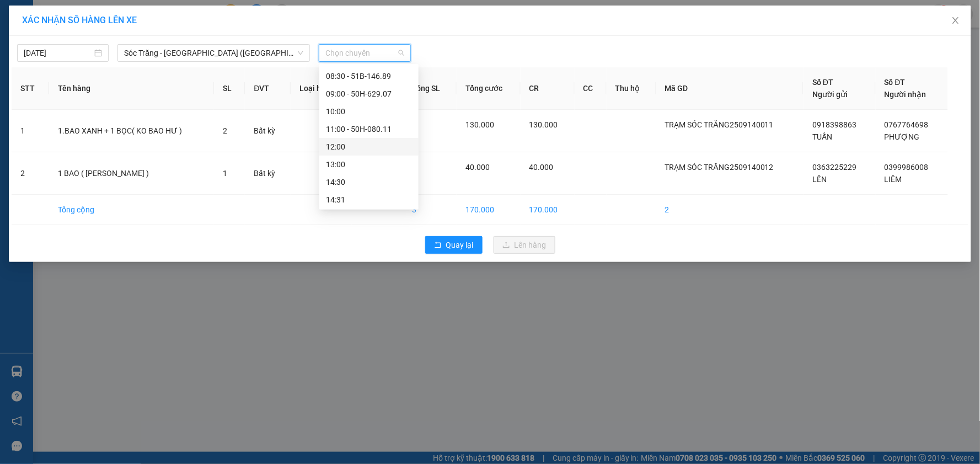 The image size is (980, 464). I want to click on span: TRẠM SÓC TRĂNG2509140011, so click(719, 124).